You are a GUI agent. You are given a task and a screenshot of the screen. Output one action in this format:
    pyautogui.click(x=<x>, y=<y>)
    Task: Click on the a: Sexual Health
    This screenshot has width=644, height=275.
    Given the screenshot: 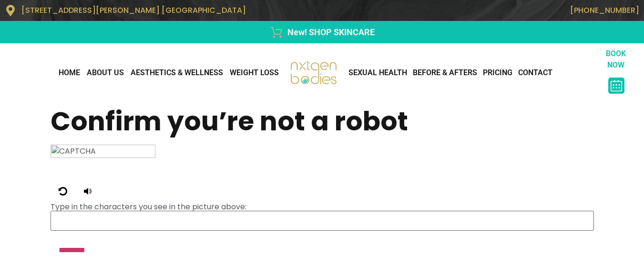 What is the action you would take?
    pyautogui.click(x=378, y=73)
    